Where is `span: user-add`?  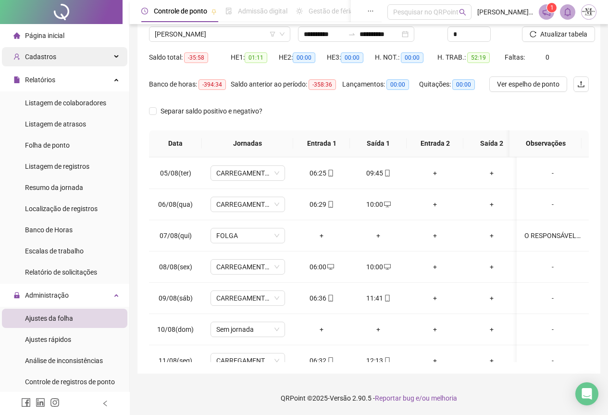
span: user-add is located at coordinates (17, 57).